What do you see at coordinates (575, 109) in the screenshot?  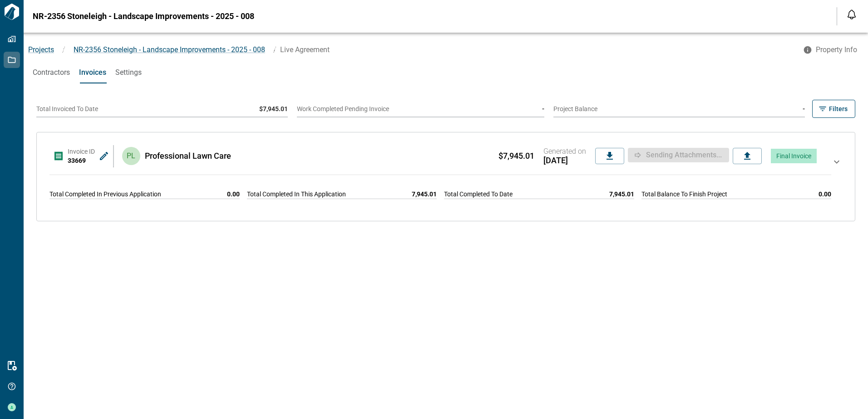 I see `span: Project Balance` at bounding box center [575, 109].